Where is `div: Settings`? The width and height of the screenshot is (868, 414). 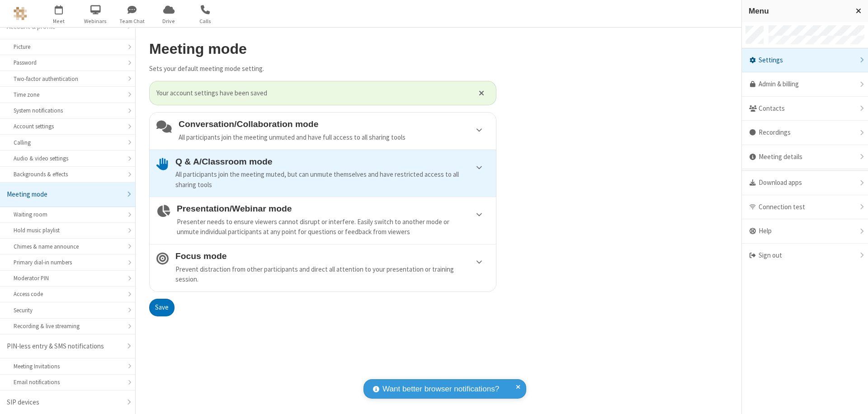 div: Settings is located at coordinates (805, 60).